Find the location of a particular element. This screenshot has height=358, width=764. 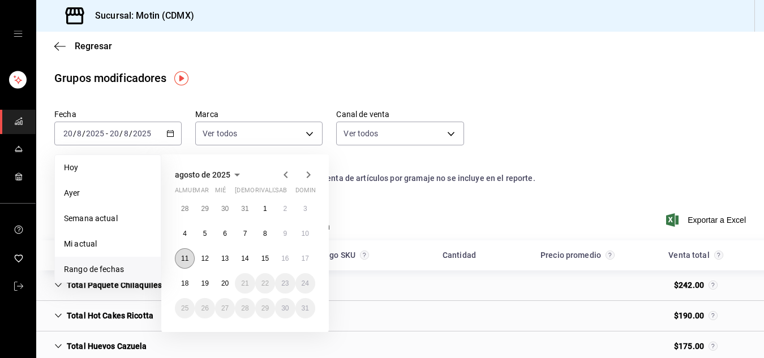

abbr: 30 de agosto de 2025 is located at coordinates (285, 309).